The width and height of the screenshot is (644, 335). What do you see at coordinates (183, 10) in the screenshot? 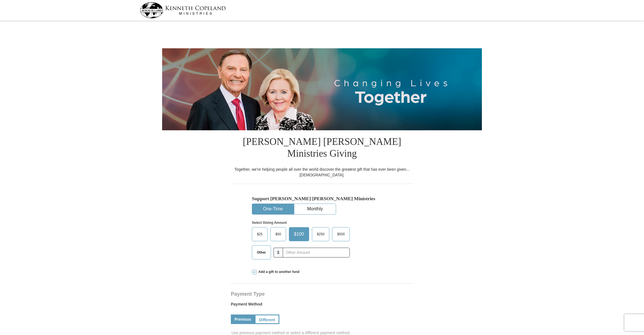
I see `img: kcm-header-logo.svg` at bounding box center [183, 10].